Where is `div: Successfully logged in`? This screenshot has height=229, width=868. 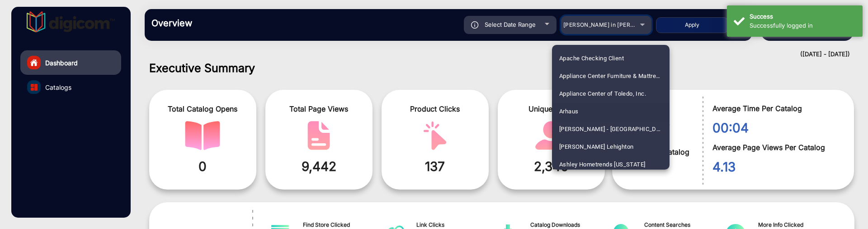 div: Successfully logged in is located at coordinates (803, 26).